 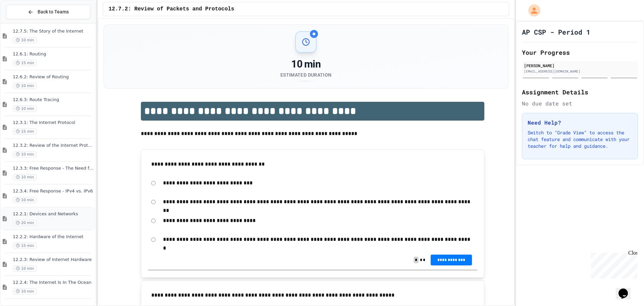 What do you see at coordinates (53, 282) in the screenshot?
I see `span: 12.2.4: The Internet Is In The Ocean` at bounding box center [53, 282].